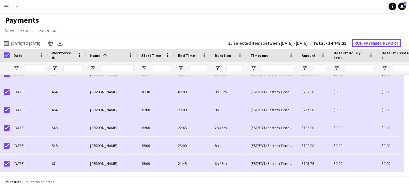 This screenshot has height=187, width=409. I want to click on button: Run Payment Report, so click(376, 43).